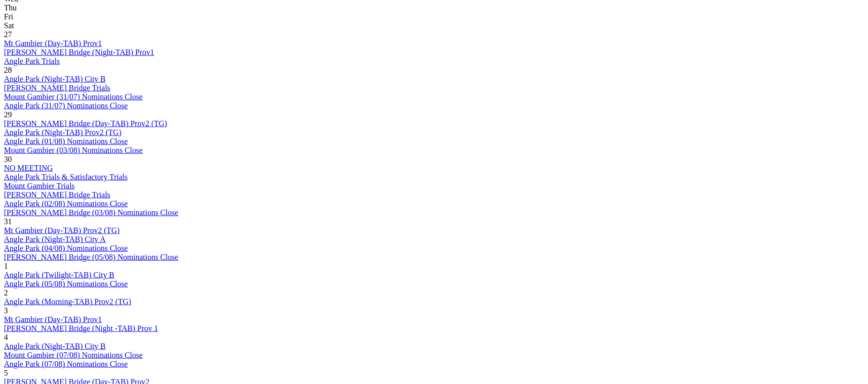 The image size is (868, 384). Describe the element at coordinates (39, 185) in the screenshot. I see `a: Mount Gambier Trials` at that location.